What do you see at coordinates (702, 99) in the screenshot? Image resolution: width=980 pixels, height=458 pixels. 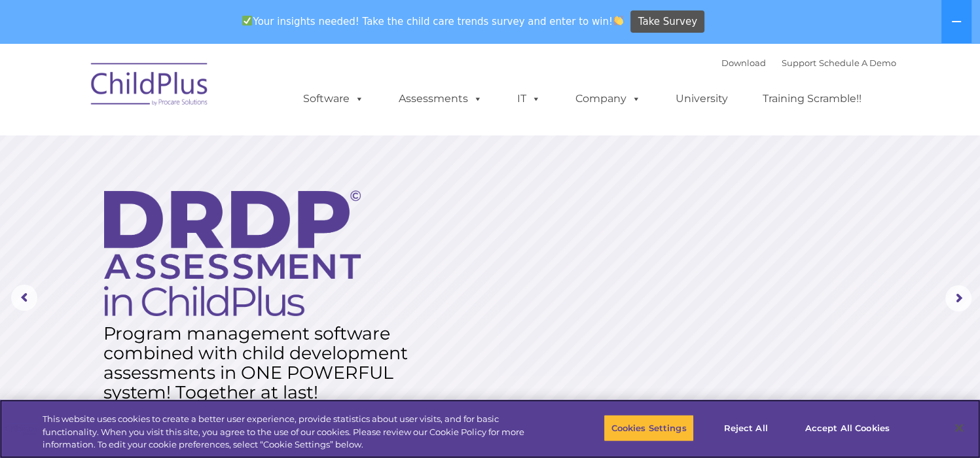 I see `a: University` at bounding box center [702, 99].